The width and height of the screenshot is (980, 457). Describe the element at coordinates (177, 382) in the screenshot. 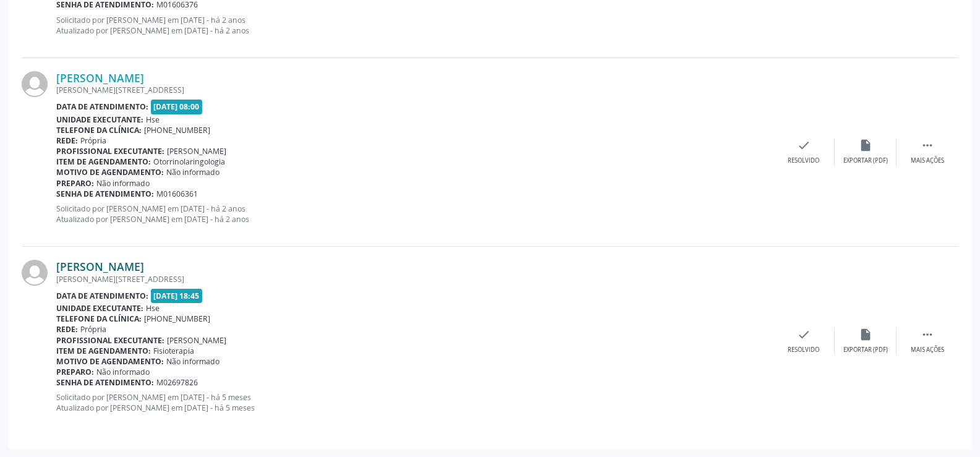

I see `span: M02697826` at that location.